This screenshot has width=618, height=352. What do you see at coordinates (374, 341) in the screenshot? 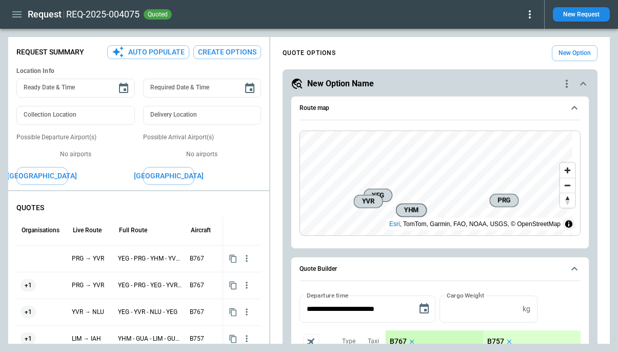
I see `p: Taxi` at bounding box center [374, 341].